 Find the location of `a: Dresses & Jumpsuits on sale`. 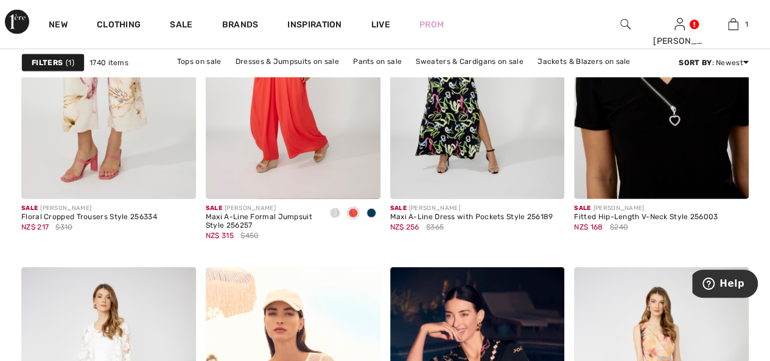

a: Dresses & Jumpsuits on sale is located at coordinates (287, 61).